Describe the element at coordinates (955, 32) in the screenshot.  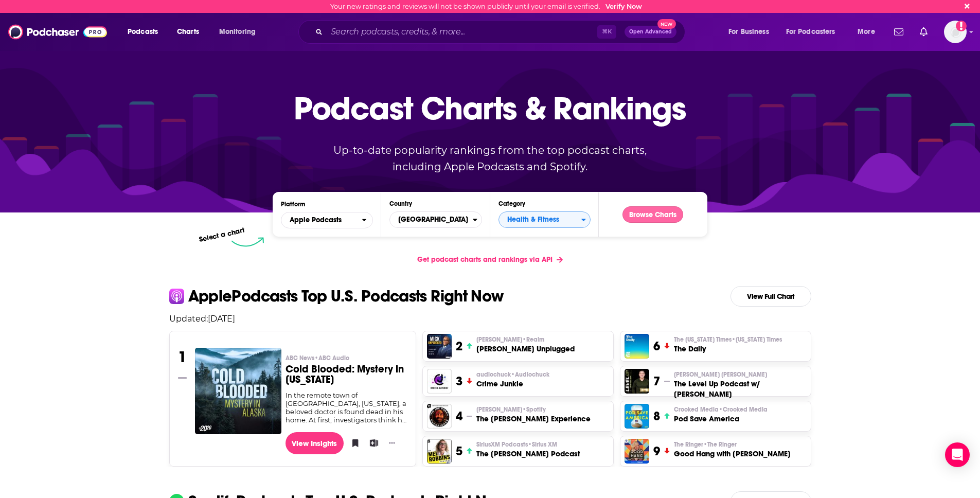
I see `button: Show profile menu` at that location.